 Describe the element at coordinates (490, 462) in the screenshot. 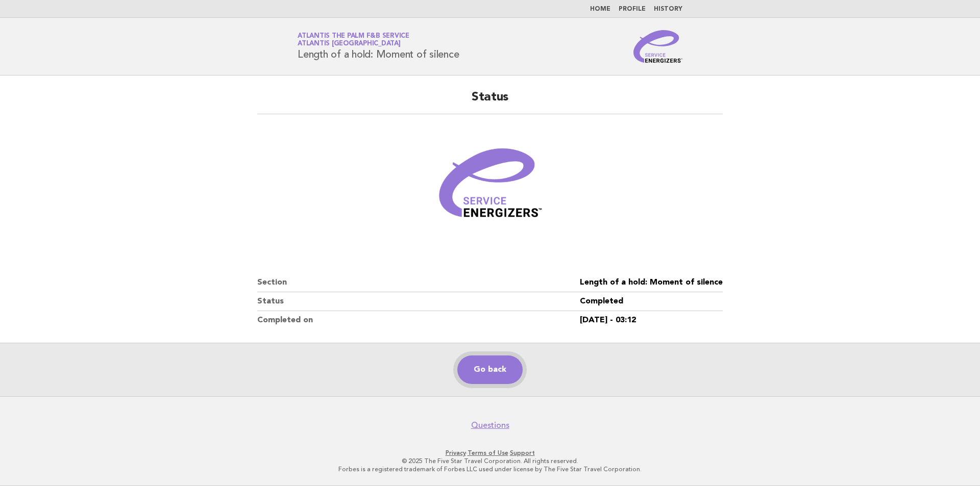

I see `p: © 2025 The Five Star Travel Corporation. All rights reserved.` at that location.